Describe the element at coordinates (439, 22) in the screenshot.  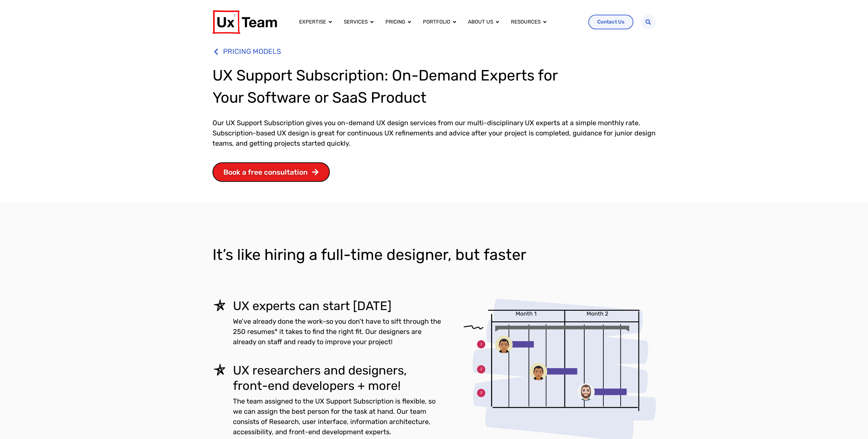
I see `div: Menu Toggle` at that location.